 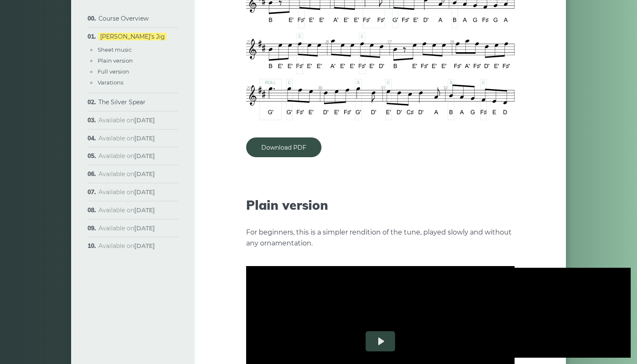 I want to click on a: Full version, so click(x=113, y=71).